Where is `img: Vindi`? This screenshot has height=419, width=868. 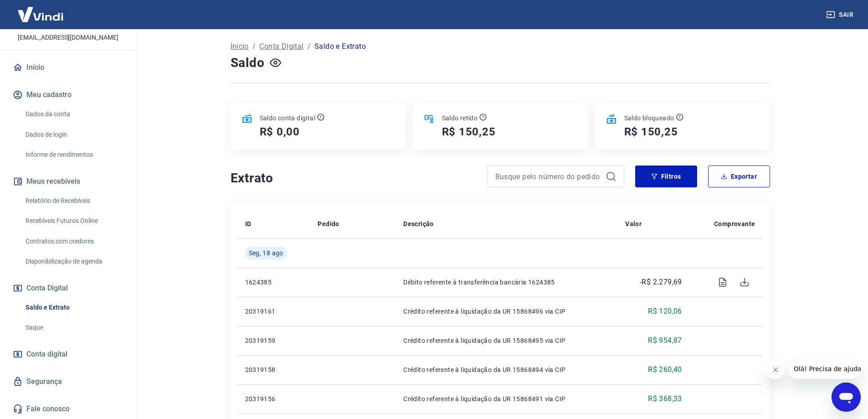
img: Vindi is located at coordinates (40, 14).